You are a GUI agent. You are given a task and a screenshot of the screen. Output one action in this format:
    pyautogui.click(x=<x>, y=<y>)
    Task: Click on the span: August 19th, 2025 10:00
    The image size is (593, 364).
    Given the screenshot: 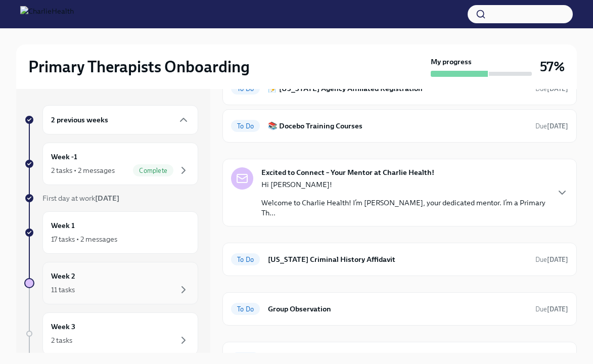 What is the action you would take?
    pyautogui.click(x=552, y=126)
    